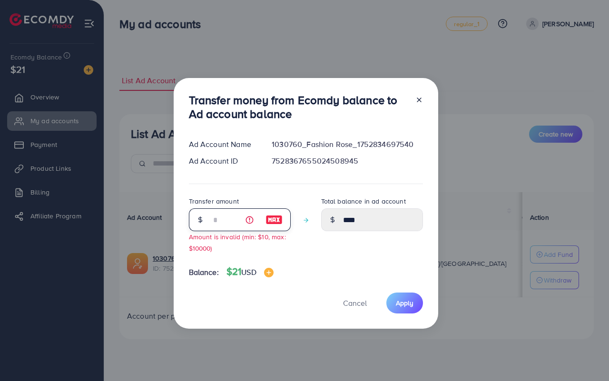  Describe the element at coordinates (355, 302) in the screenshot. I see `button: Cancel` at that location.